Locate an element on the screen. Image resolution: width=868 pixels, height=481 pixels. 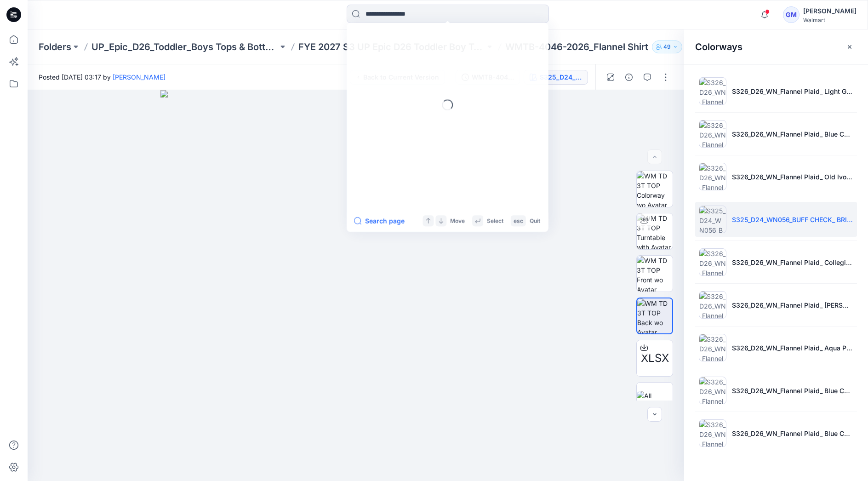
img: WM TD 3T TOP Colorway wo Avatar is located at coordinates (655, 189).